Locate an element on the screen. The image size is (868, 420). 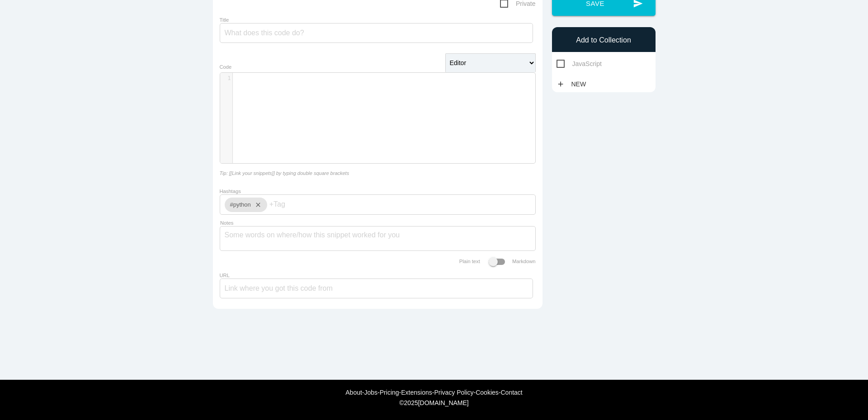
i: add is located at coordinates (561, 84).